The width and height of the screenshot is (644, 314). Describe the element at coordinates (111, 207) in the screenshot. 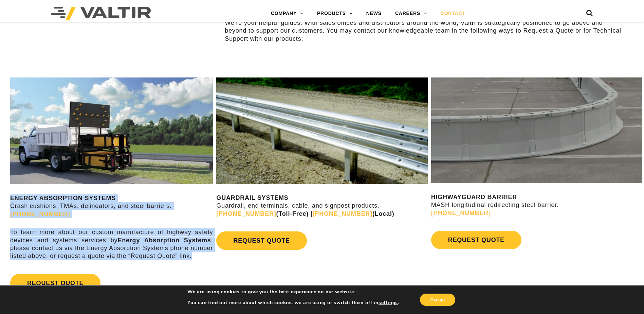

I see `p: Crash cushions, TMAs, delineators, and steel barriers.` at that location.